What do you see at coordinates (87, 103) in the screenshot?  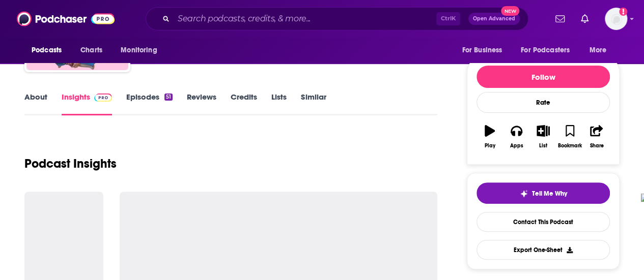 I see `a: InsightsPodchaser Pro` at bounding box center [87, 103].